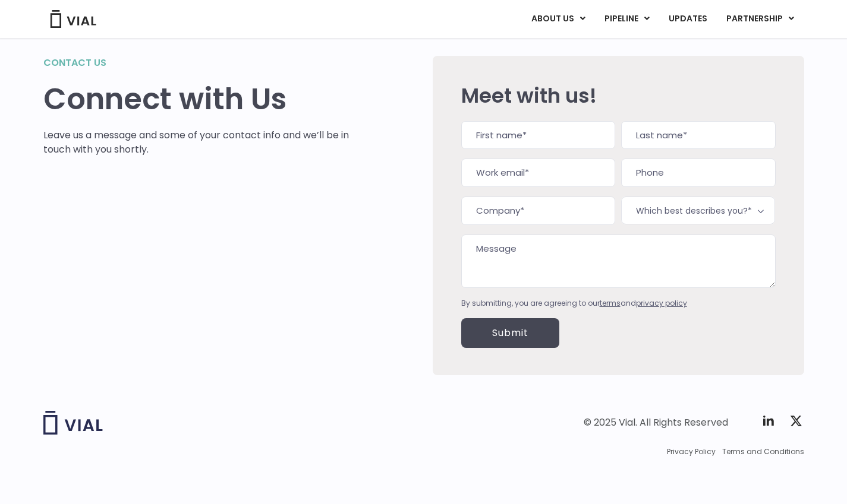 The height and width of the screenshot is (504, 847). I want to click on a: Privacy Policy, so click(691, 452).